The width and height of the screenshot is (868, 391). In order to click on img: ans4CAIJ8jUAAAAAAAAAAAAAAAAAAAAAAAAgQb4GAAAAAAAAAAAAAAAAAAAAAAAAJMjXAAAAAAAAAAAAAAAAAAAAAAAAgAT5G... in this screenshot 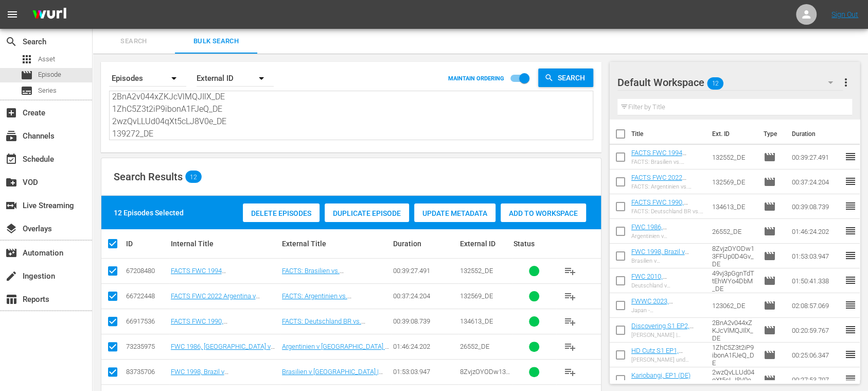, I will do `click(50, 14)`.